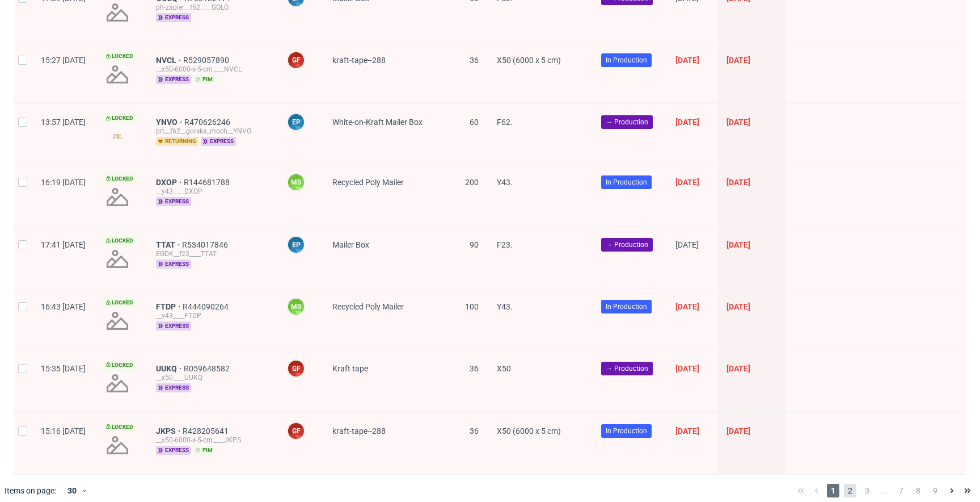  I want to click on span: R059648582, so click(207, 368).